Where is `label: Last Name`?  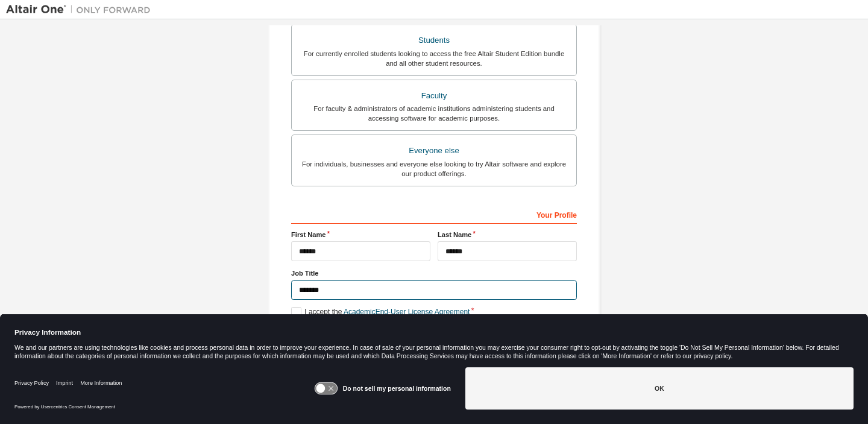
label: Last Name is located at coordinates (507, 234).